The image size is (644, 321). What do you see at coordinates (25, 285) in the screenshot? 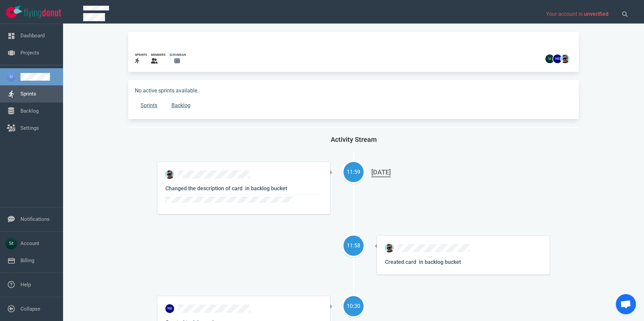
I see `a: Help` at bounding box center [25, 285].